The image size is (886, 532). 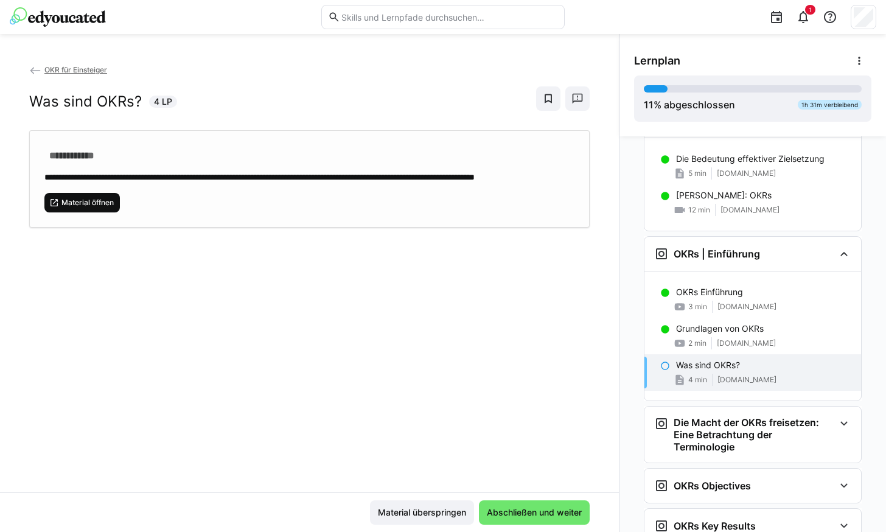 I want to click on span: 5 min, so click(x=697, y=173).